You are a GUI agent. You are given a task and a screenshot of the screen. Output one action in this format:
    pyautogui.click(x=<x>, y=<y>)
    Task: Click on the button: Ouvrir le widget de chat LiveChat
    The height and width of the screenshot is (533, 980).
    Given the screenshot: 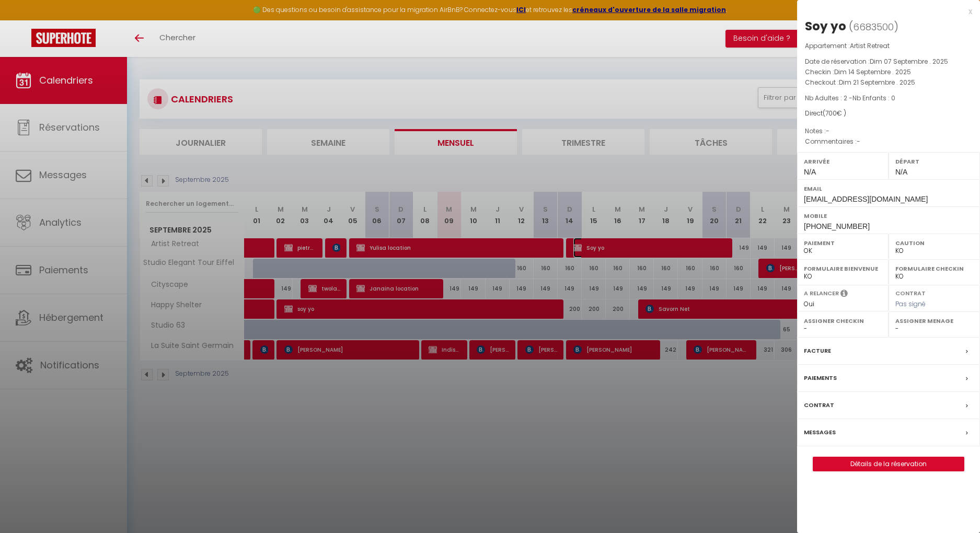 What is the action you would take?
    pyautogui.click(x=24, y=20)
    